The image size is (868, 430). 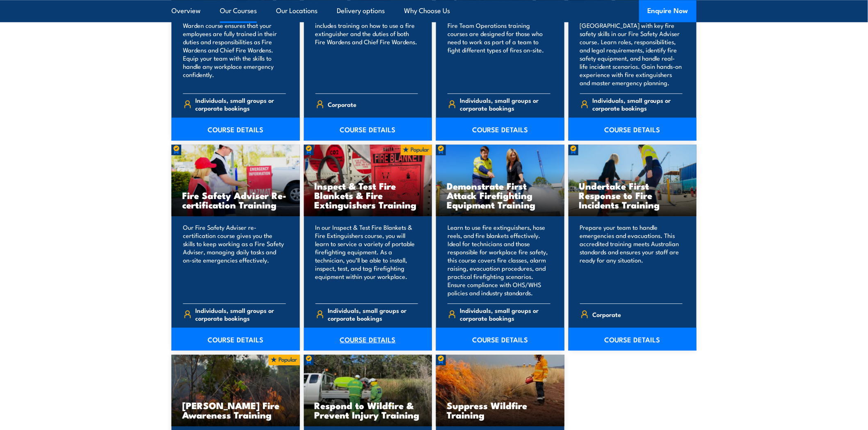 I want to click on h3: Respond to Wildfire & Prevent Injury Training, so click(x=368, y=410).